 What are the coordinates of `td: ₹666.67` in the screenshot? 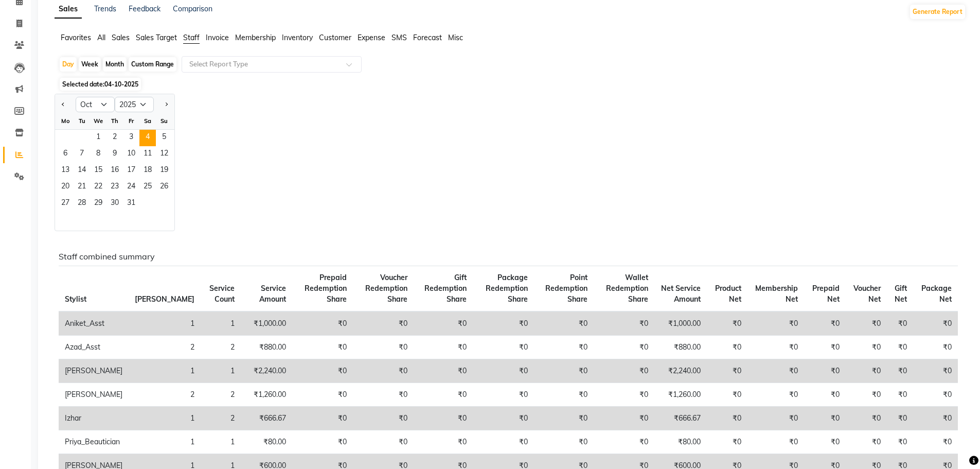 It's located at (681, 419).